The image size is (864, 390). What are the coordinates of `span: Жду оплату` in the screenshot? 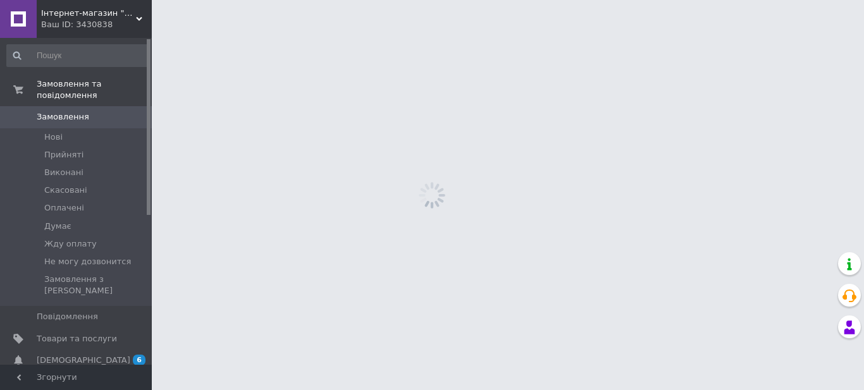 It's located at (70, 244).